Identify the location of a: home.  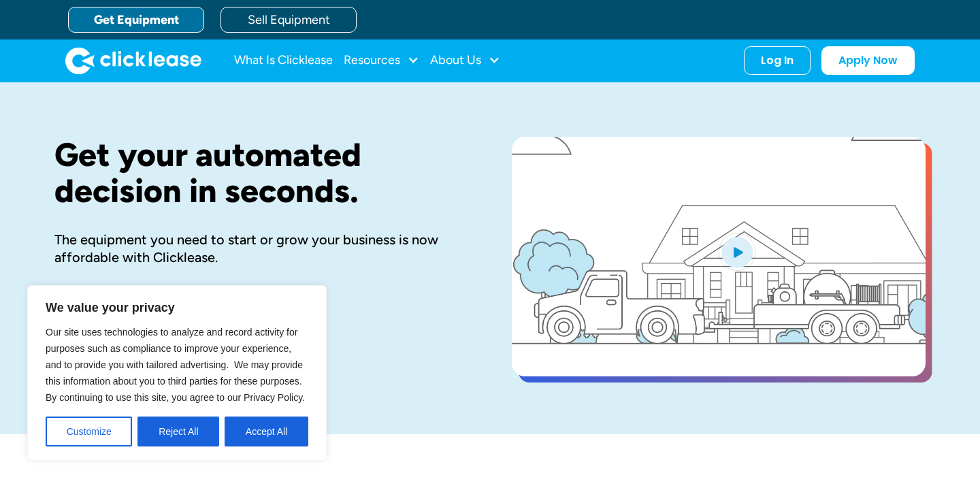
(133, 61).